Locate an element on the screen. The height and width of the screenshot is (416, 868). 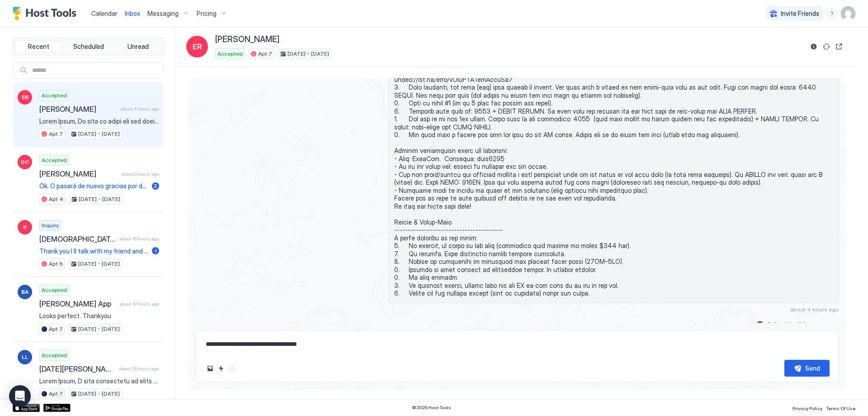
span: about 16 hours ago is located at coordinates (139, 238).